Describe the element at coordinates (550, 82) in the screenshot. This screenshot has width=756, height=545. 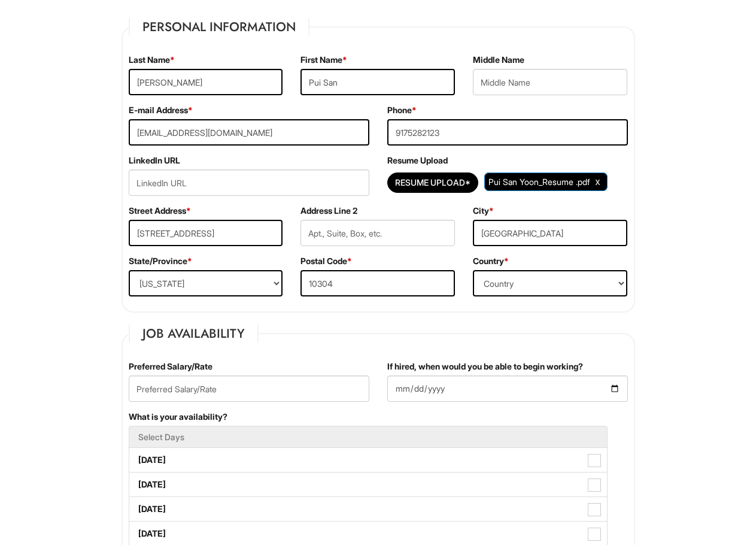
I see `input: Middle Name` at that location.